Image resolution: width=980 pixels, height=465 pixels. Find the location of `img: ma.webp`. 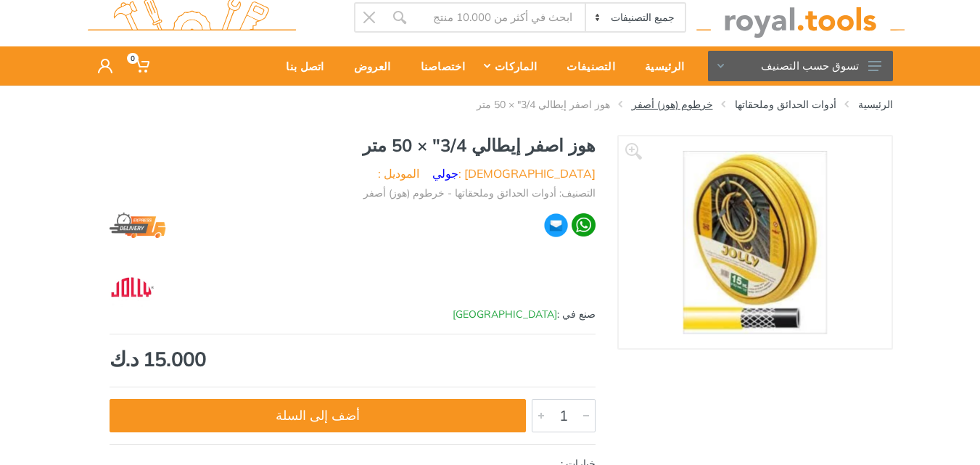

img: ma.webp is located at coordinates (556, 225).